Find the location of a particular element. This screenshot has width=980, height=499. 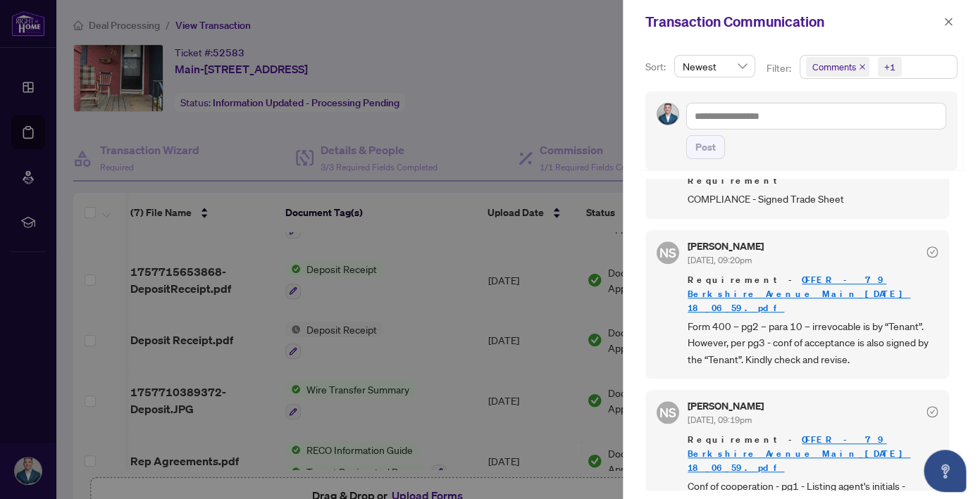

img: Profile Icon is located at coordinates (668, 114).